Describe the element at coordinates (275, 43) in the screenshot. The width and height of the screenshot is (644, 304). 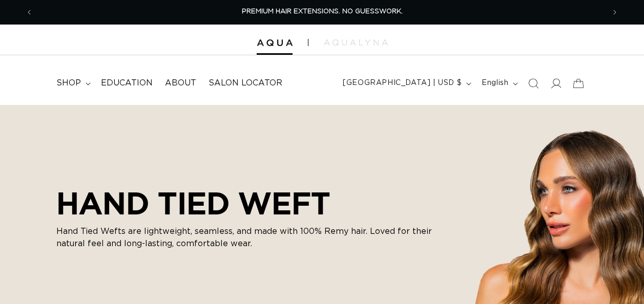
I see `img: Aqua Hair Extensions` at that location.